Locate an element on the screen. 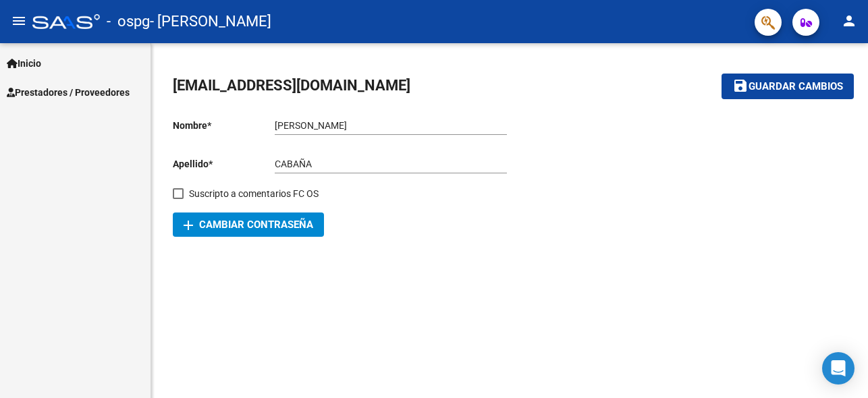 This screenshot has width=868, height=398. mat-icon: person is located at coordinates (849, 21).